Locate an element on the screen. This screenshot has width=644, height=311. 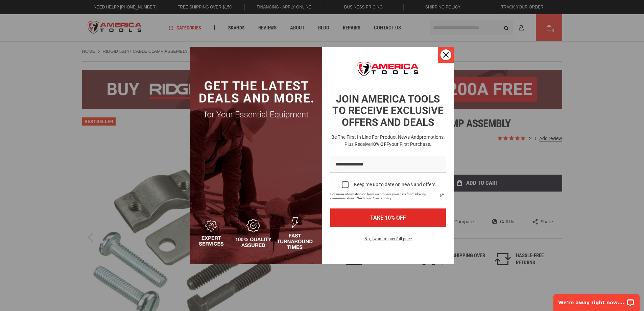
button: No, I want to pay full price is located at coordinates (388, 241).